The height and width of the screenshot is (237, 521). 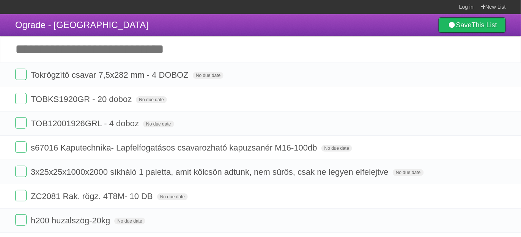 I want to click on span: TOB12001926GRL - 4 doboz, so click(x=86, y=123).